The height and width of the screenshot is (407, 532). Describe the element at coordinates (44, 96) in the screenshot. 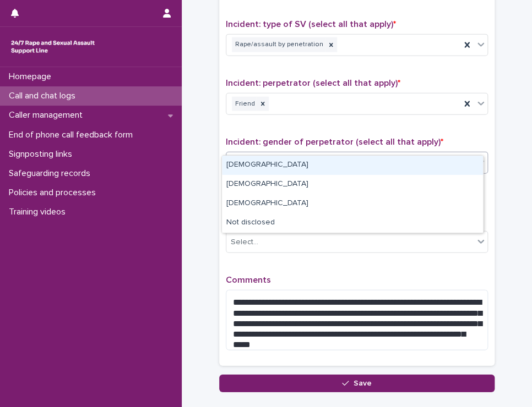

I see `p: Call and chat logs` at that location.